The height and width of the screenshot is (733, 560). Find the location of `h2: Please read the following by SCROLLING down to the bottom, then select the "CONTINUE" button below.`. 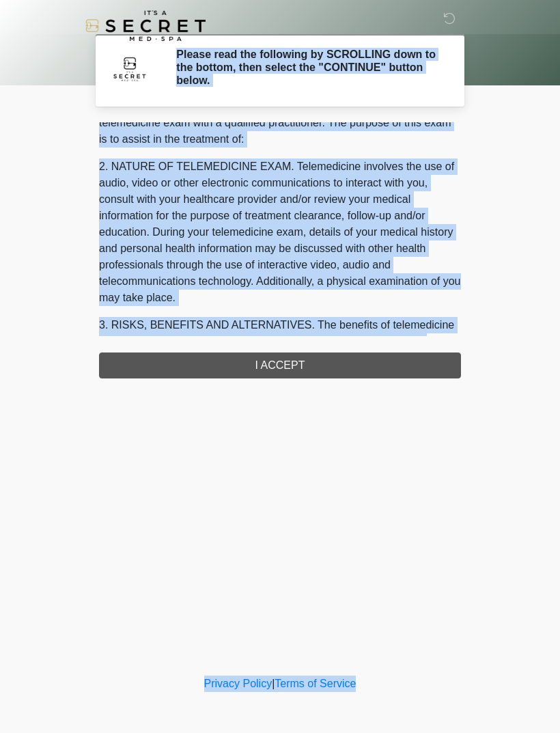

h2: Please read the following by SCROLLING down to the bottom, then select the "CONTINUE" button below. is located at coordinates (308, 68).